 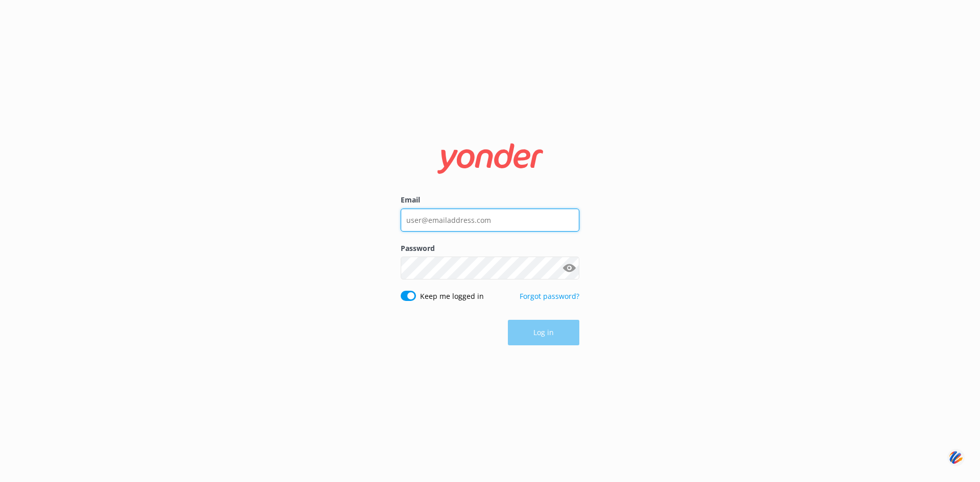 I want to click on button: Show password, so click(x=569, y=268).